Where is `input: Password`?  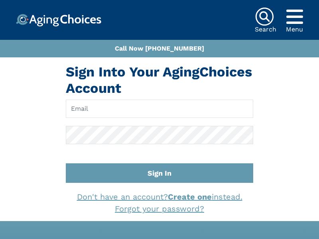
input: Password is located at coordinates (159, 135).